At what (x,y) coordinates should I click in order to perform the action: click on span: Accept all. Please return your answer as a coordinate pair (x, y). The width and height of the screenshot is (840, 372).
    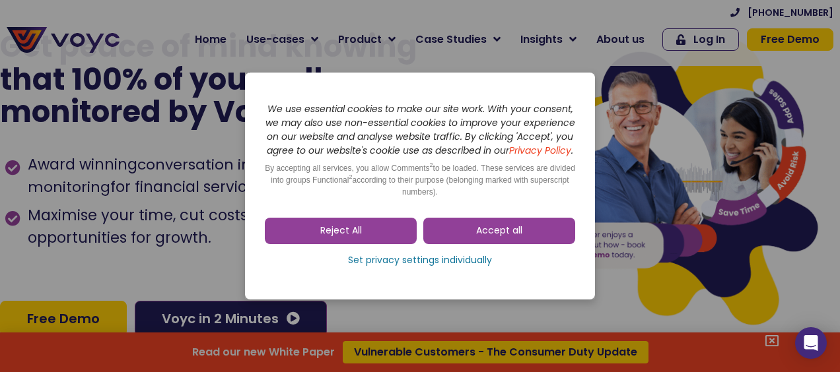
    Looking at the image, I should click on (499, 231).